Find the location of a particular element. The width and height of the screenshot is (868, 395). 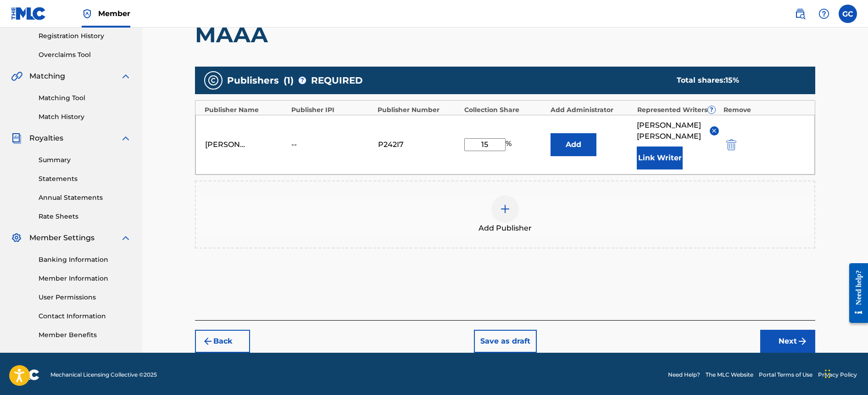

img: Royalties is located at coordinates (16, 138).